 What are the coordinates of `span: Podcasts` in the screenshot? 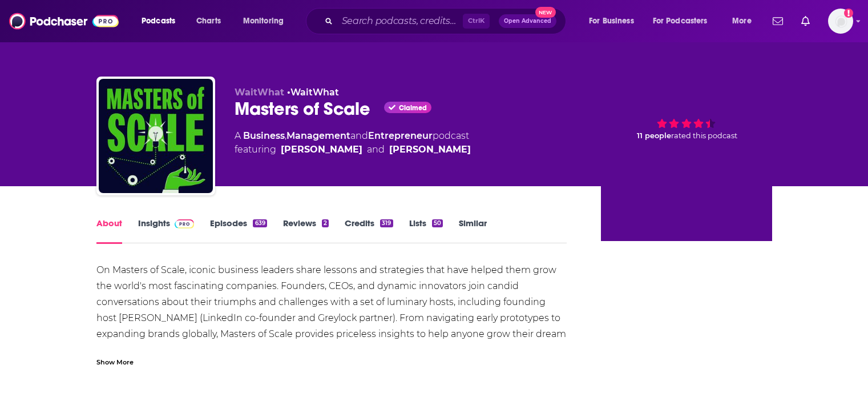 It's located at (158, 21).